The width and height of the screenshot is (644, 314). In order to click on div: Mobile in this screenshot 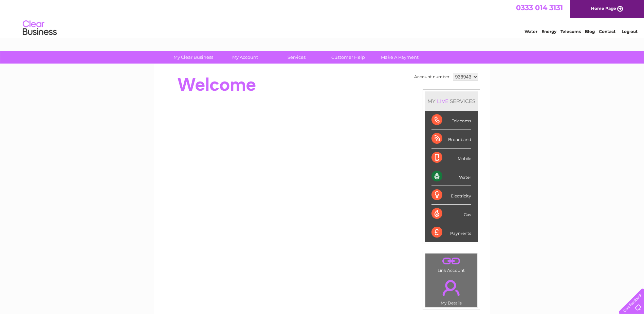, I will do `click(451, 157)`.